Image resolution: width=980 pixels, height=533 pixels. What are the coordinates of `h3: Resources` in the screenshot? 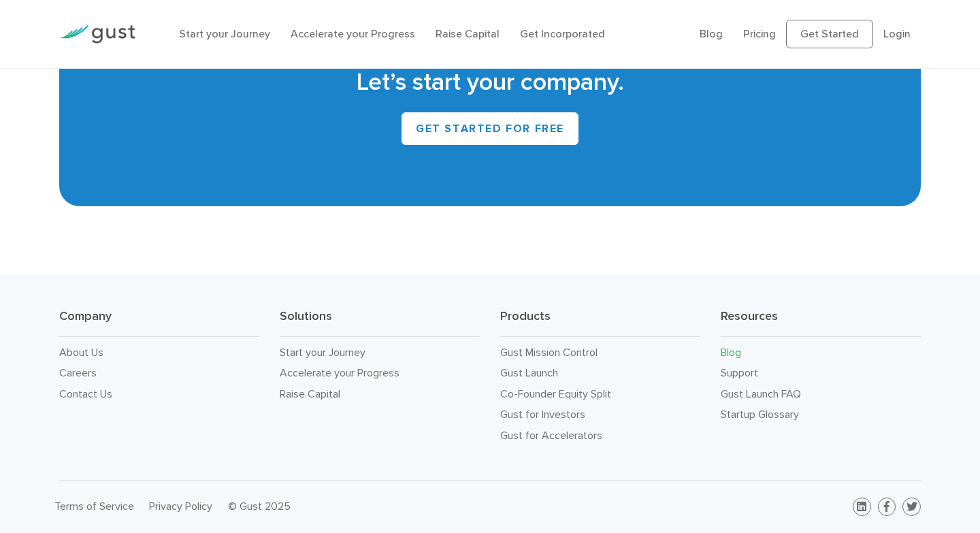 It's located at (821, 323).